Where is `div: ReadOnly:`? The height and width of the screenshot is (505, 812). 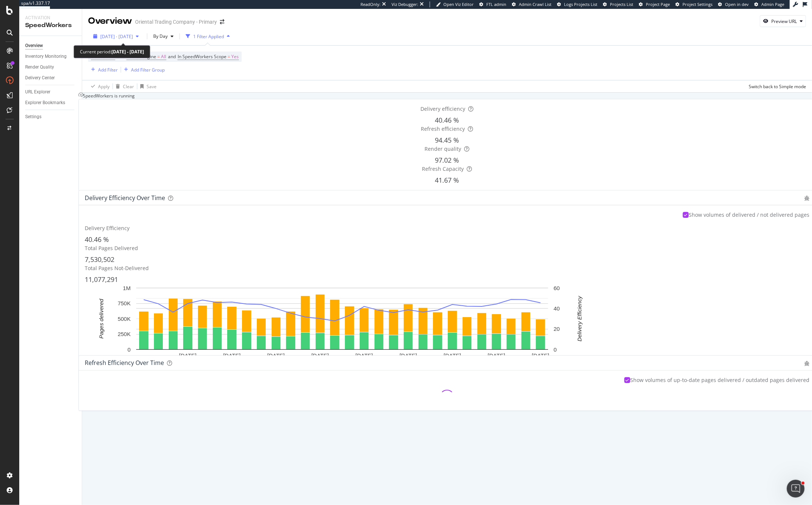
div: ReadOnly: is located at coordinates (370, 4).